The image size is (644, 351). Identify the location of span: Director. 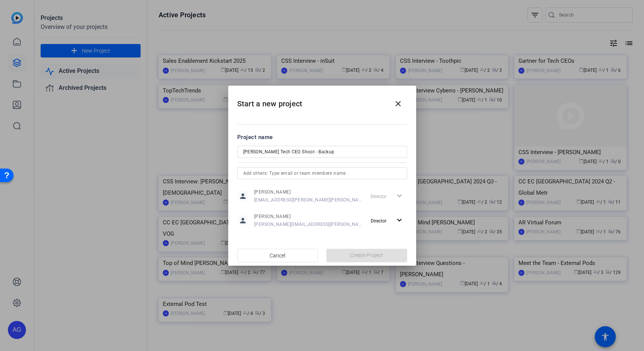
(379, 221).